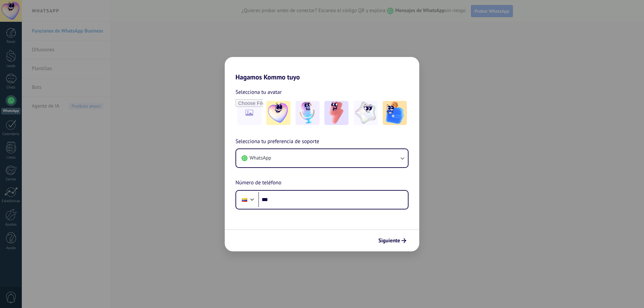 The height and width of the screenshot is (308, 644). What do you see at coordinates (322, 69) in the screenshot?
I see `h2: Hagamos Kommo tuyo` at bounding box center [322, 69].